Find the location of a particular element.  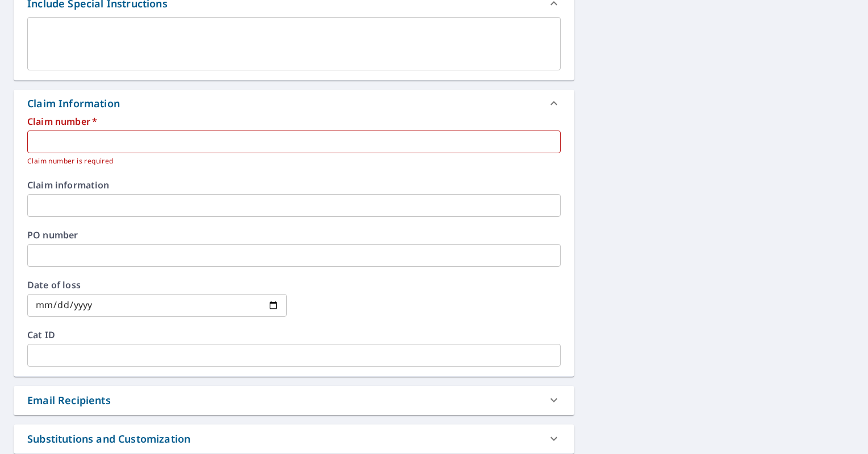

p: Claim number is required is located at coordinates (290, 161).